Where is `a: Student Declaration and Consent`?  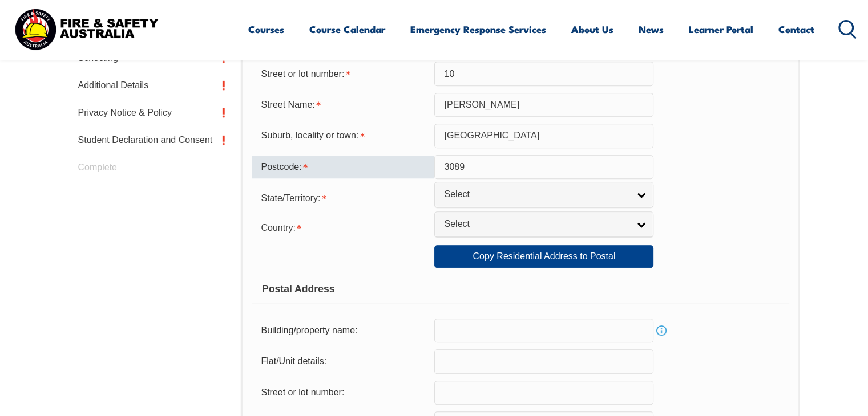
a: Student Declaration and Consent is located at coordinates (152, 141).